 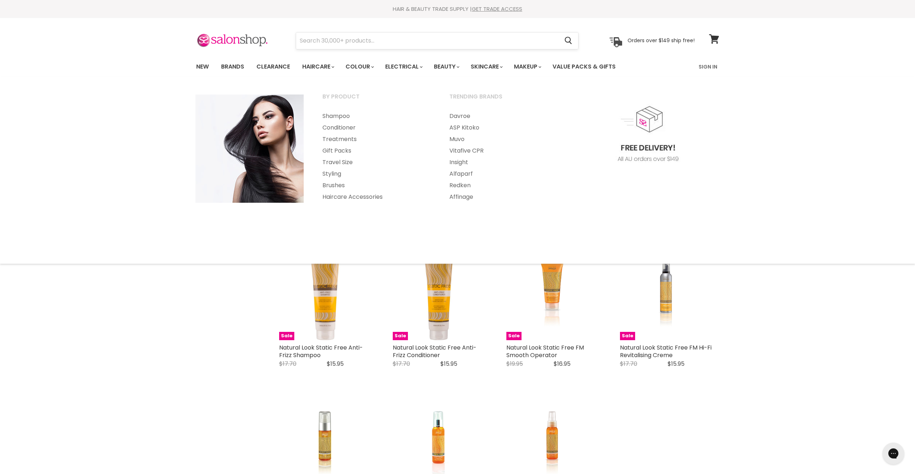 What do you see at coordinates (562, 363) in the screenshot?
I see `span: $16.95` at bounding box center [562, 363].